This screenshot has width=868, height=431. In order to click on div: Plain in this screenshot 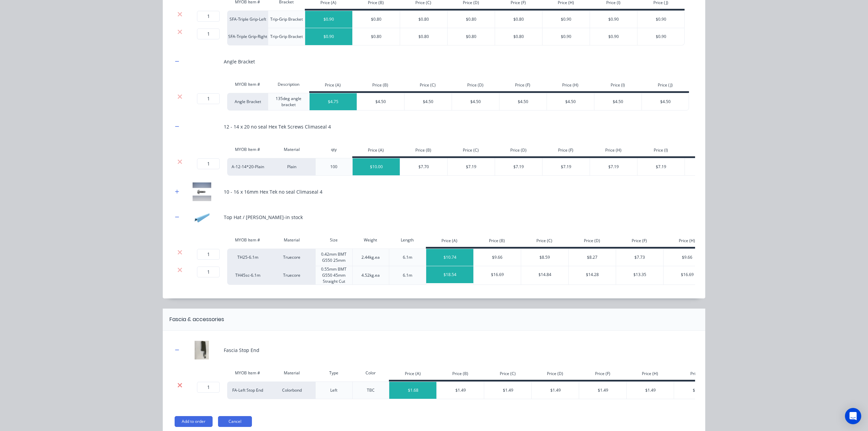, I will do `click(291, 167)`.